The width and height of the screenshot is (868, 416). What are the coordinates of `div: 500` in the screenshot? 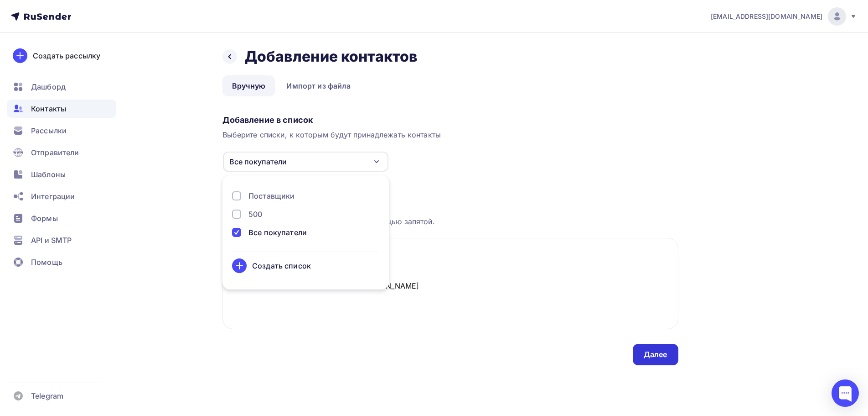 It's located at (255, 214).